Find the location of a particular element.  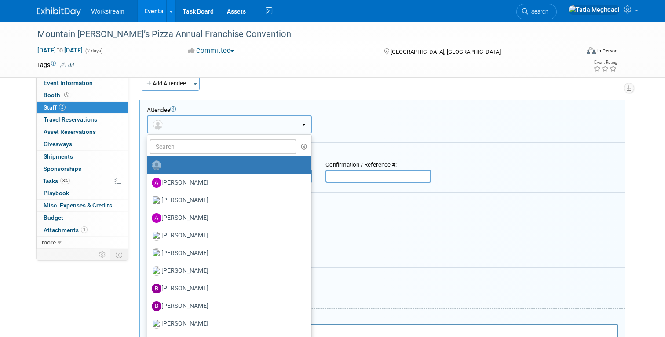

input: Search is located at coordinates (223, 147).